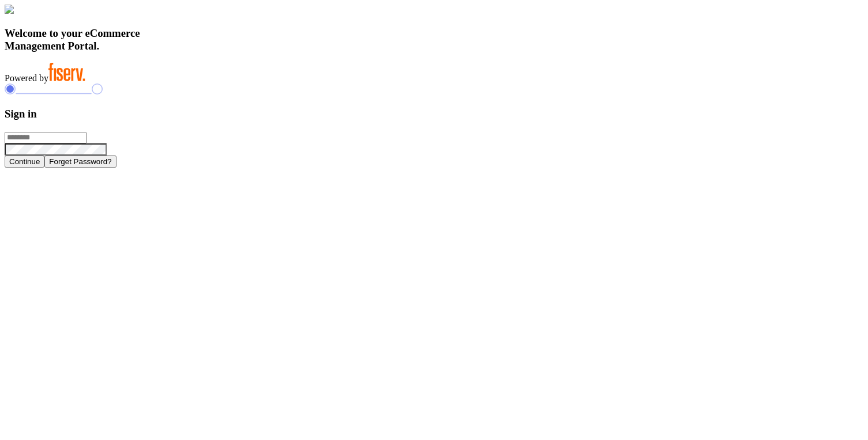 This screenshot has height=440, width=868. What do you see at coordinates (9, 9) in the screenshot?
I see `img: card_Illustration.svg` at bounding box center [9, 9].